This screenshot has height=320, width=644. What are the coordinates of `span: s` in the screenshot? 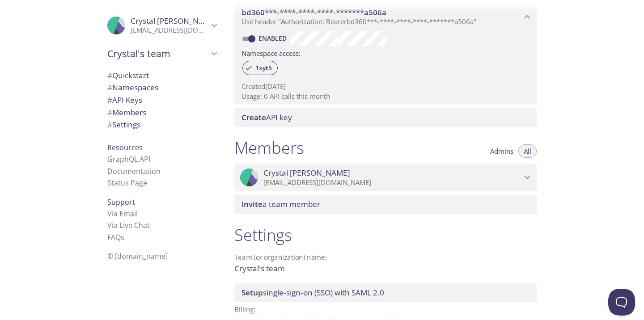 It's located at (123, 237).